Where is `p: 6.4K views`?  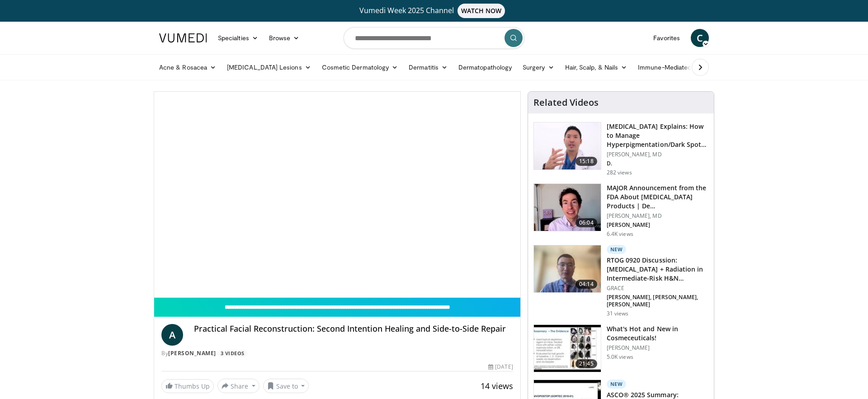 p: 6.4K views is located at coordinates (620, 234).